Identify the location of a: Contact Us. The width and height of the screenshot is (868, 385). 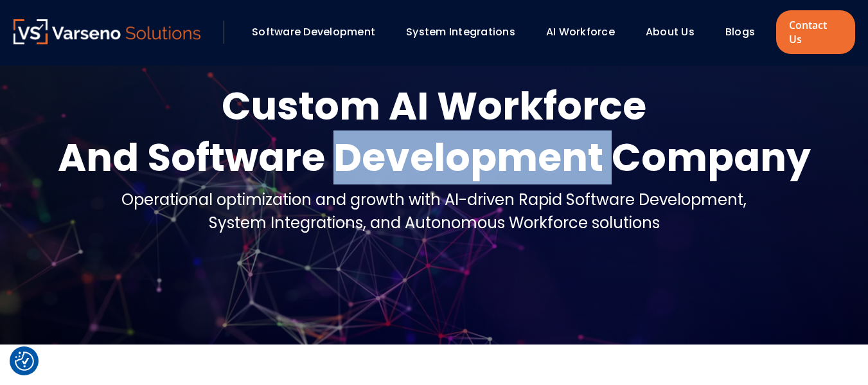
(815, 32).